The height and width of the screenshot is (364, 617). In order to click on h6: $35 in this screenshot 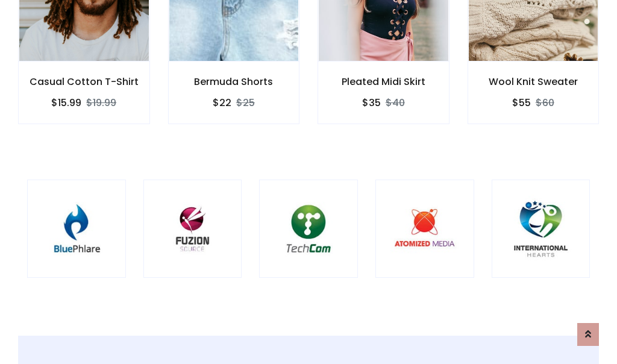, I will do `click(371, 102)`.